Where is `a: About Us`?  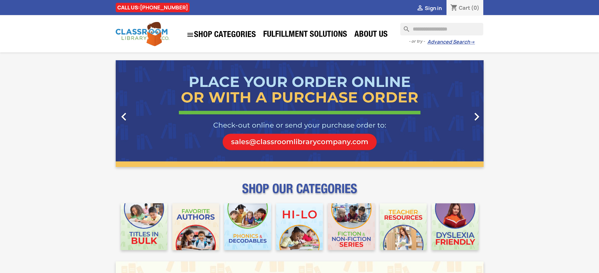 a: About Us is located at coordinates (371, 35).